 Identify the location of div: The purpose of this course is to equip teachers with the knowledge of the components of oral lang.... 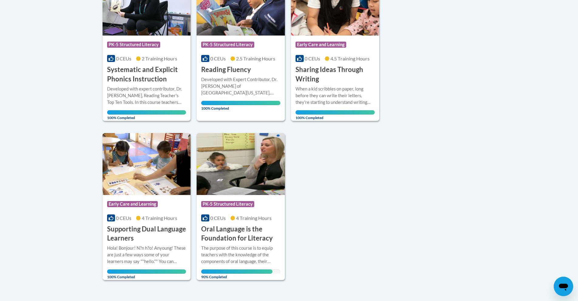
(241, 255).